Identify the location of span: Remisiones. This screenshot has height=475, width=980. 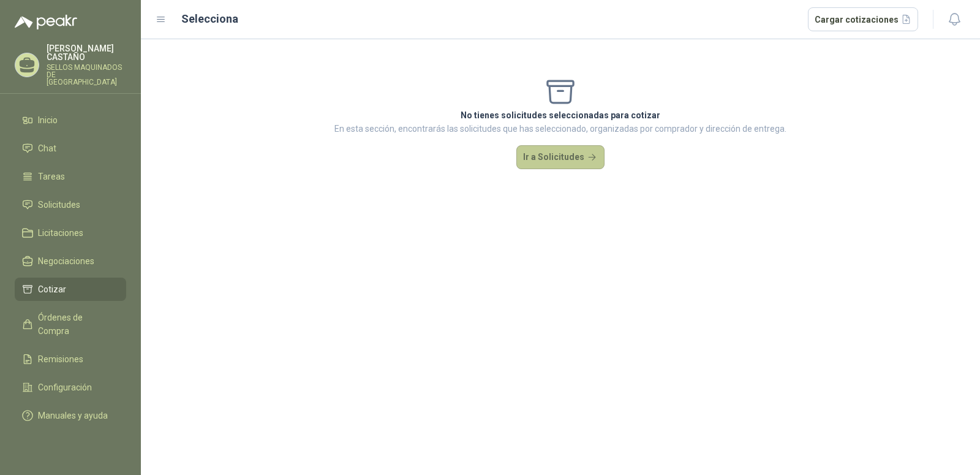
(61, 359).